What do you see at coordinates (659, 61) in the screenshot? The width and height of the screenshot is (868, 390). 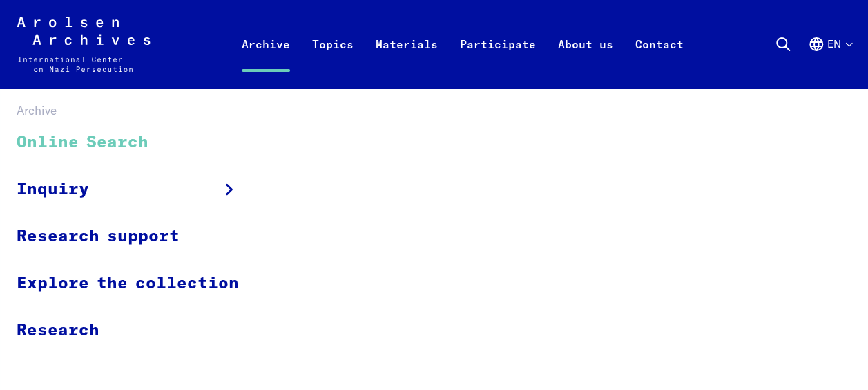 I see `a: Contact` at bounding box center [659, 61].